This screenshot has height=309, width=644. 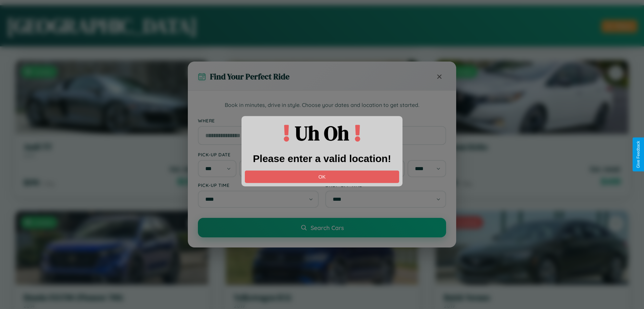 What do you see at coordinates (258, 185) in the screenshot?
I see `label: Pick-up Time` at bounding box center [258, 185].